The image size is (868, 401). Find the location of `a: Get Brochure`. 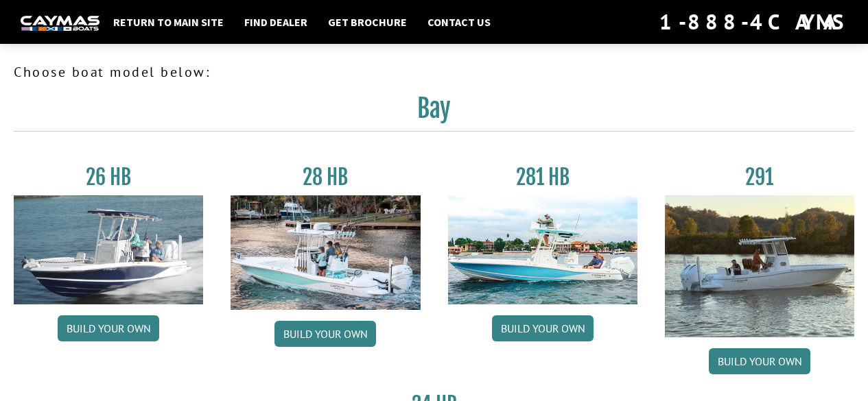

a: Get Brochure is located at coordinates (367, 22).